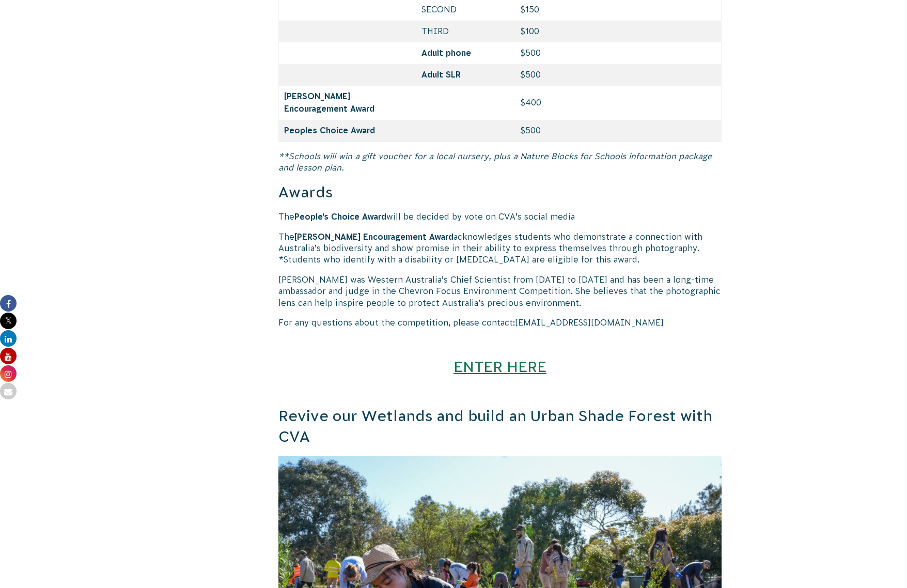  What do you see at coordinates (547, 32) in the screenshot?
I see `td: $100` at bounding box center [547, 32].